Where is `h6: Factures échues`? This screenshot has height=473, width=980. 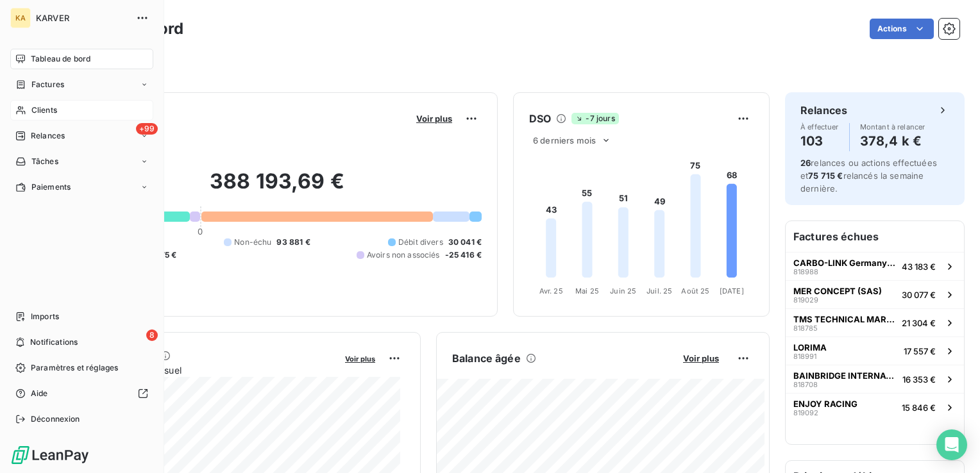
h6: Factures échues is located at coordinates (874, 237).